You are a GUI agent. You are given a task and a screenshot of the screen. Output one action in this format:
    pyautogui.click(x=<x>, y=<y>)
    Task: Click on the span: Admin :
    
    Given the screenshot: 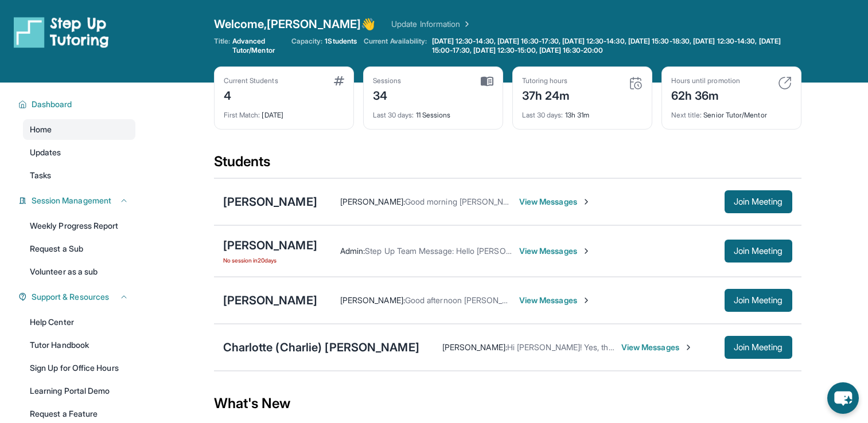 What is the action you would take?
    pyautogui.click(x=353, y=251)
    